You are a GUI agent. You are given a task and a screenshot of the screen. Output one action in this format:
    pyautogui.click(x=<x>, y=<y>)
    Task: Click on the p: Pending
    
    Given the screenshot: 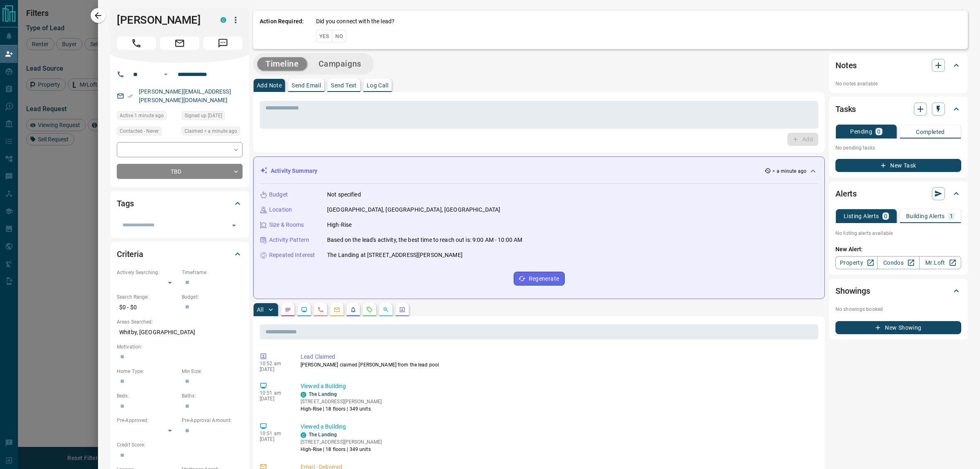 What is the action you would take?
    pyautogui.click(x=861, y=131)
    